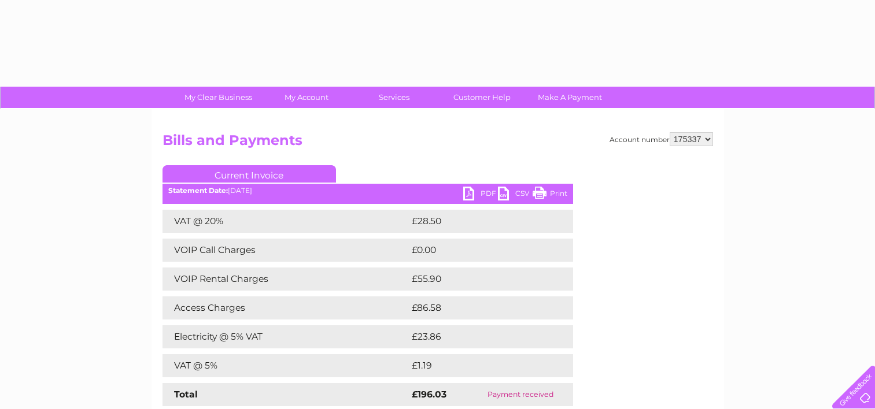 The image size is (875, 409). I want to click on a: Make A Payment, so click(569, 97).